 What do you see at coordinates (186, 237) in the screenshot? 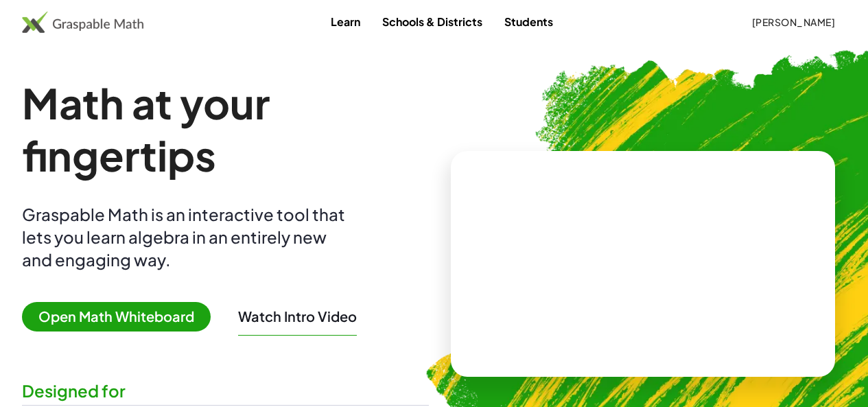
I see `div: Graspable Math is an interactive tool that lets you learn algebra in an entirely new and engaging...` at bounding box center [186, 237].